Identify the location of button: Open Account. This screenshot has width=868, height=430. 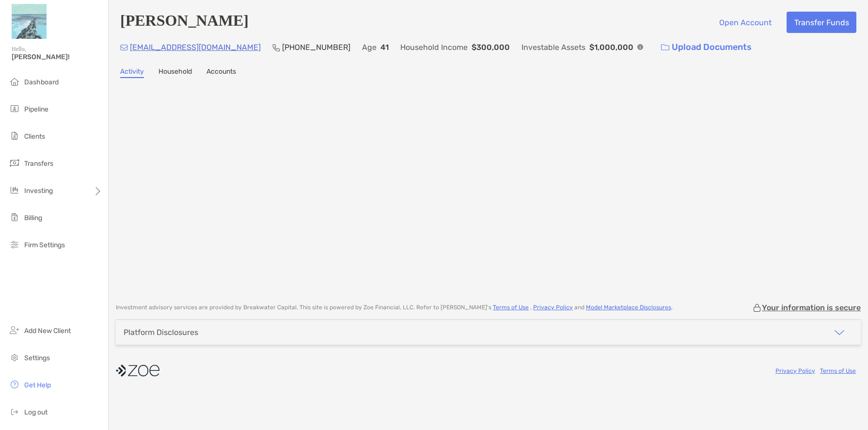
(745, 22).